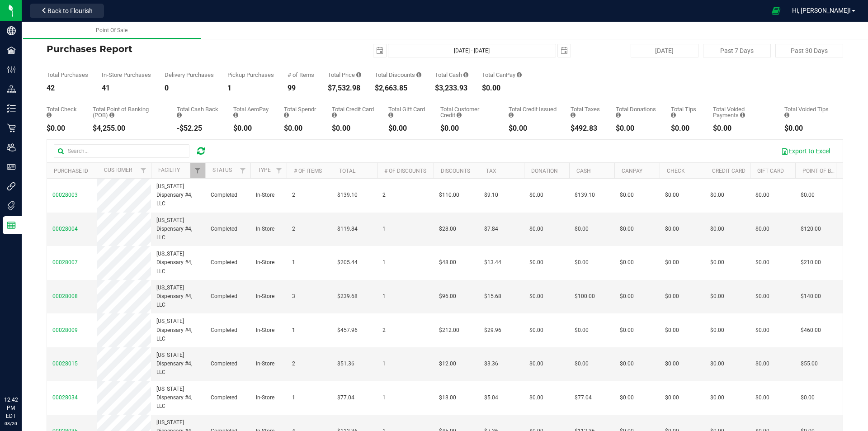 This screenshot has height=431, width=868. Describe the element at coordinates (70, 11) in the screenshot. I see `span: Back to Flourish` at that location.